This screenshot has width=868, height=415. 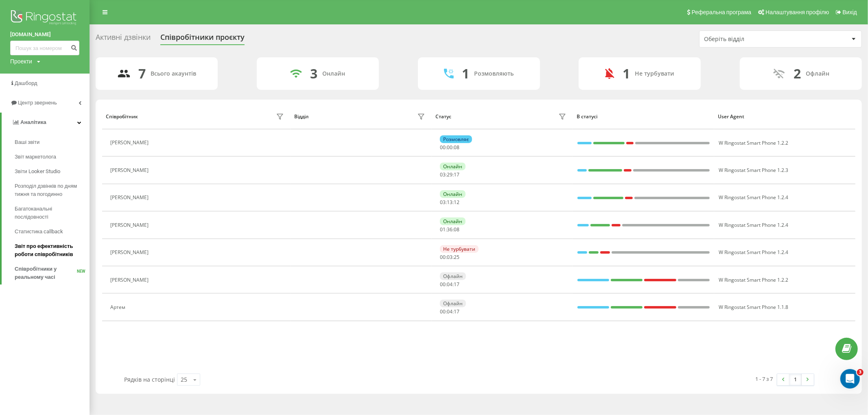 I want to click on div: Всього акаунтів, so click(x=173, y=74).